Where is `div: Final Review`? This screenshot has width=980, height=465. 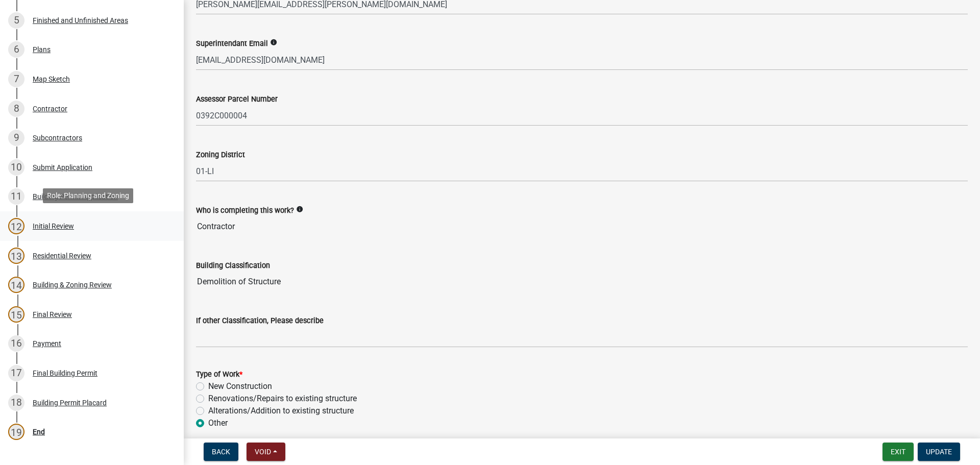
div: Final Review is located at coordinates (52, 315).